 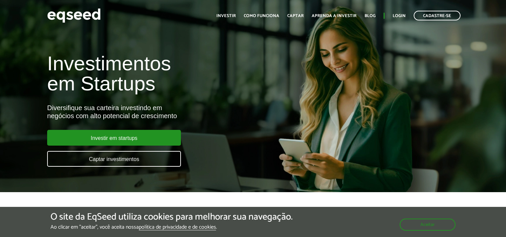 I want to click on a: Aprenda a investir, so click(x=334, y=16).